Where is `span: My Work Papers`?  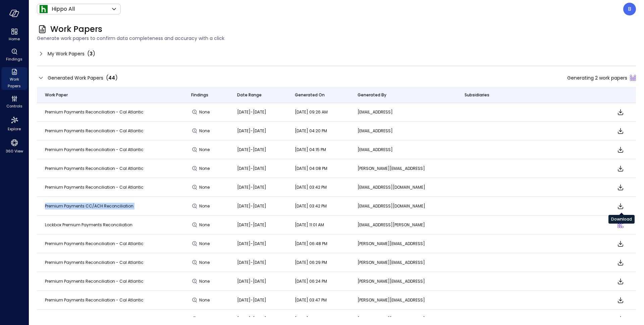
span: My Work Papers is located at coordinates (66, 54).